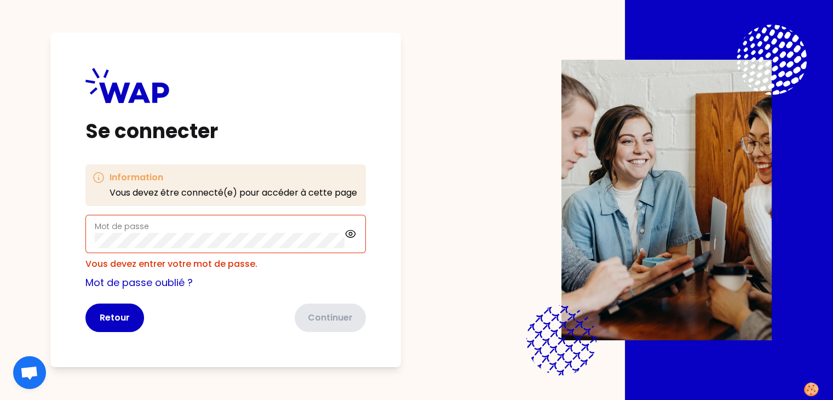 The height and width of the screenshot is (400, 833). I want to click on button: Retour, so click(114, 318).